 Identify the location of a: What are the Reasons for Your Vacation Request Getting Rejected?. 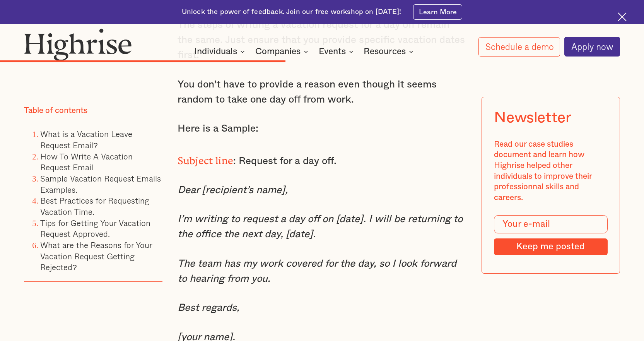
(96, 256).